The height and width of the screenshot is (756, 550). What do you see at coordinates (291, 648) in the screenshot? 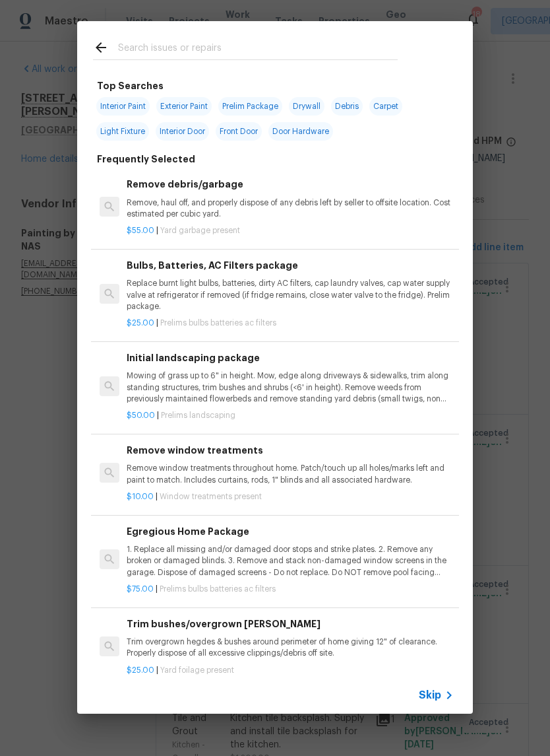
I see `p: Trim overgrown hegdes & bushes around perimeter of home giving 12" of clearance. Properly dispose...` at bounding box center [291, 648].